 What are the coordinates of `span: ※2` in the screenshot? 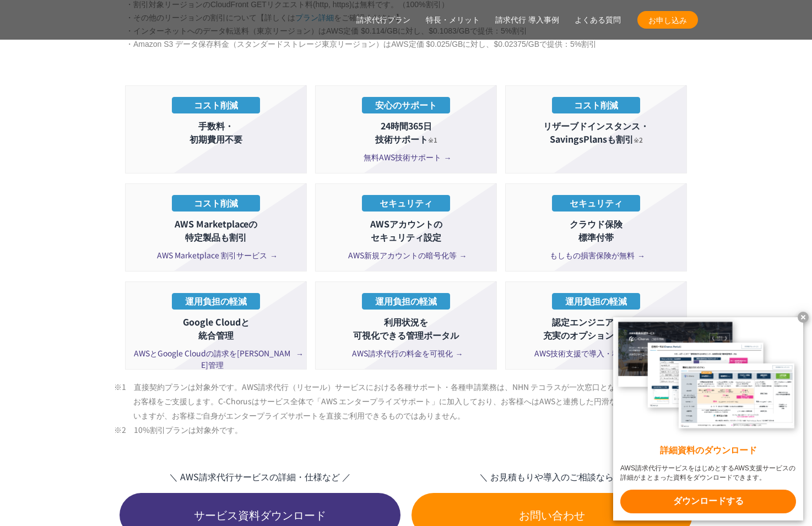 It's located at (637, 139).